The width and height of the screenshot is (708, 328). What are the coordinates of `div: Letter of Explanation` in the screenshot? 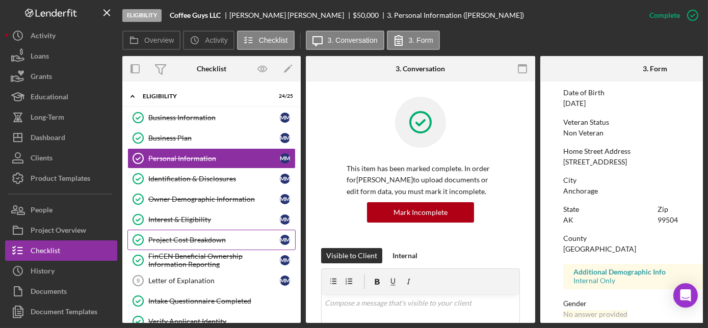 It's located at (214, 281).